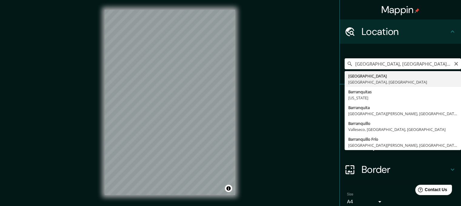 The image size is (461, 206). Describe the element at coordinates (456, 63) in the screenshot. I see `button: Clear` at that location.